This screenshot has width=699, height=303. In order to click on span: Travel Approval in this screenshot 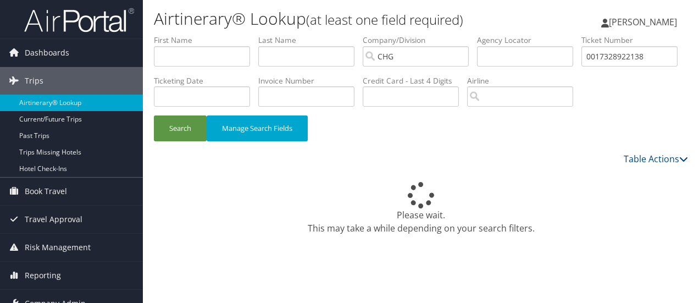, I will do `click(53, 219)`.